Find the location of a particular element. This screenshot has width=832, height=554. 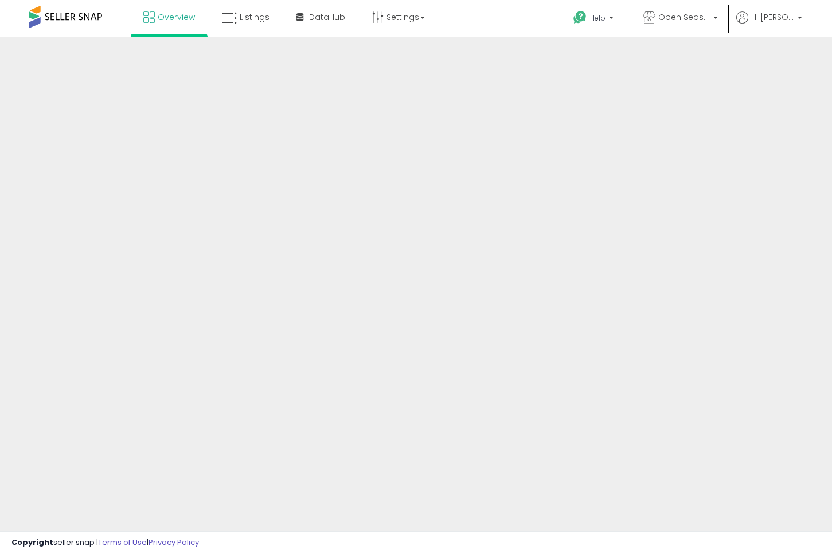

span: Open Seasons is located at coordinates (684, 17).